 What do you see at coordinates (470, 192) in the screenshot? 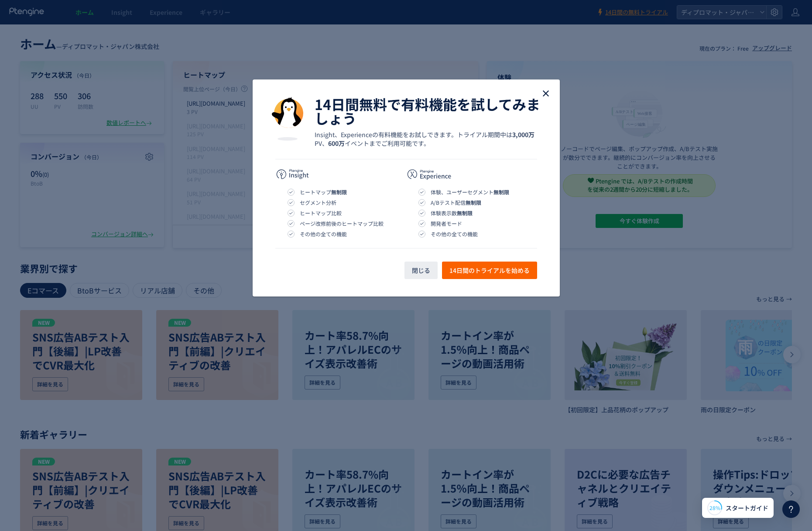
I see `span: 体験、ユーザーセグメント` at bounding box center [470, 192].